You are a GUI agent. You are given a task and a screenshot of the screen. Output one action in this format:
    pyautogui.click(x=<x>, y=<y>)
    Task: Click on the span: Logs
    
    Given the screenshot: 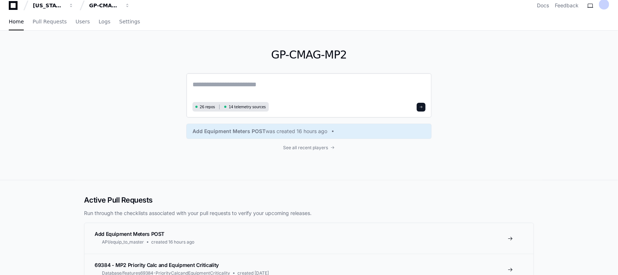 What is the action you would take?
    pyautogui.click(x=104, y=22)
    